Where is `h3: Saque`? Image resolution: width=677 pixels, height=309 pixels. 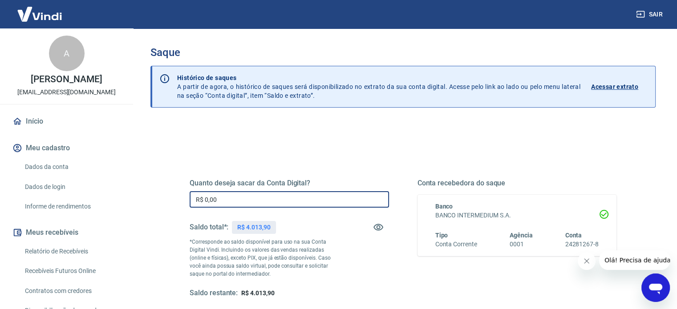 h3: Saque is located at coordinates (403, 53).